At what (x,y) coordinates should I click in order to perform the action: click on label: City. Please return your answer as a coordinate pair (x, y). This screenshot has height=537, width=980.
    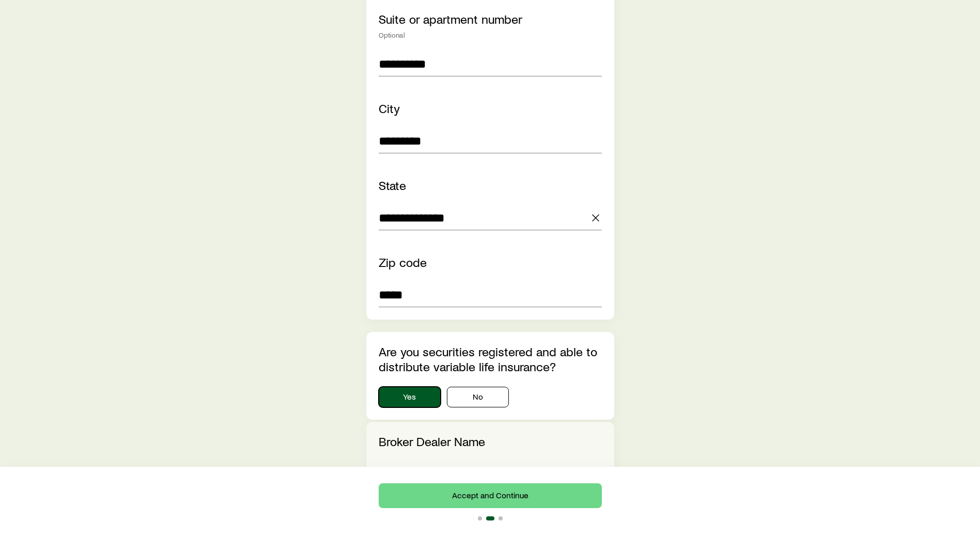
    Looking at the image, I should click on (389, 108).